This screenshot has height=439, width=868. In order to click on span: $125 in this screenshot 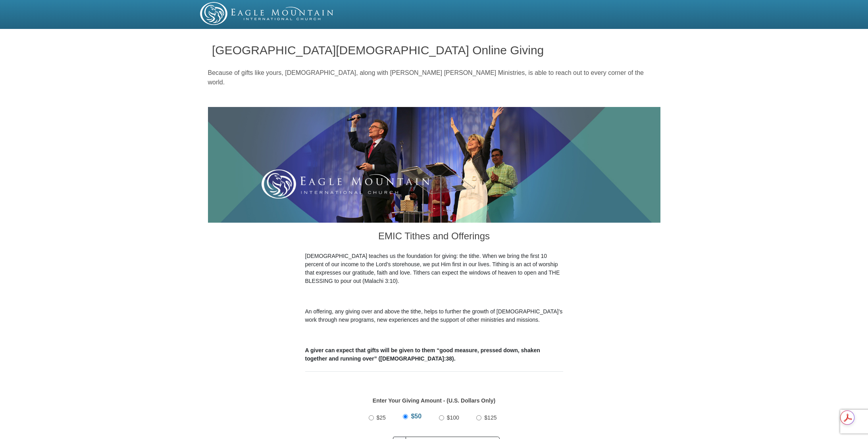, I will do `click(490, 418)`.